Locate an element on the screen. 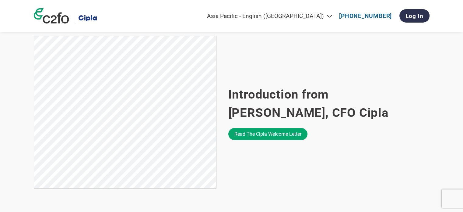 This screenshot has width=463, height=212. a: Read the Cipla welcome letter is located at coordinates (268, 134).